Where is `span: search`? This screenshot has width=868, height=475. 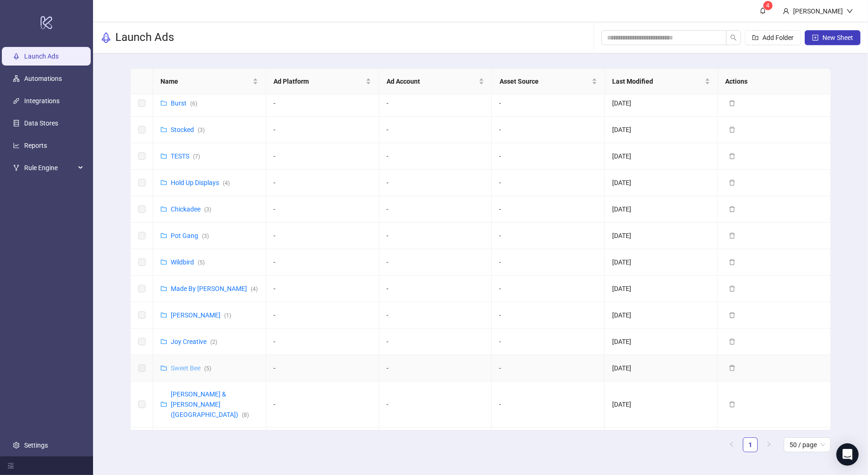
span: search is located at coordinates (734, 38).